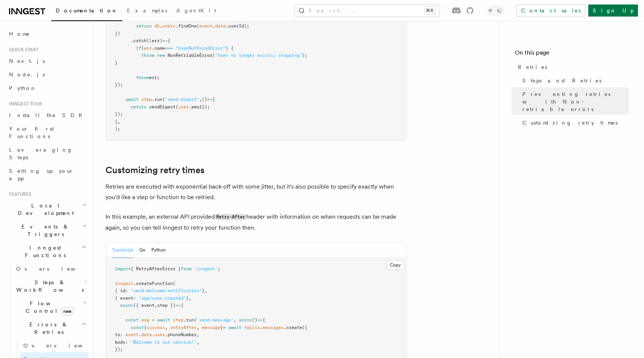 This screenshot has width=644, height=358. I want to click on a: Examples, so click(147, 11).